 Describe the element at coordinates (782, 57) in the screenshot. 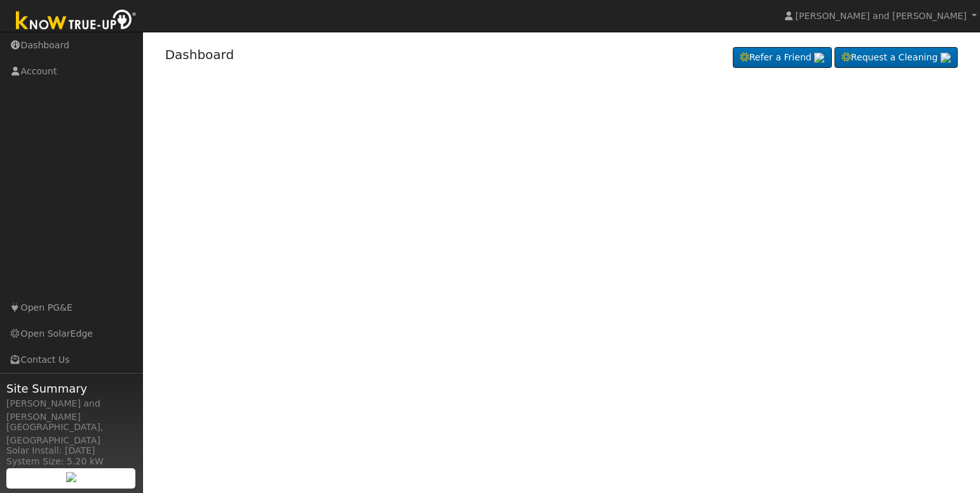

I see `a: Refer a Friend` at that location.